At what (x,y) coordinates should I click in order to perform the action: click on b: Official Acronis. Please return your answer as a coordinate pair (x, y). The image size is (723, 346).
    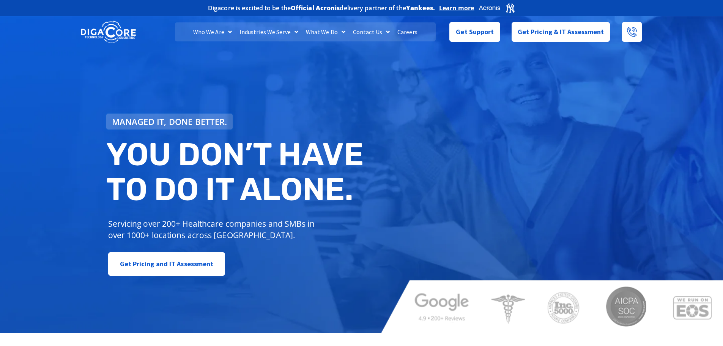
    Looking at the image, I should click on (316, 8).